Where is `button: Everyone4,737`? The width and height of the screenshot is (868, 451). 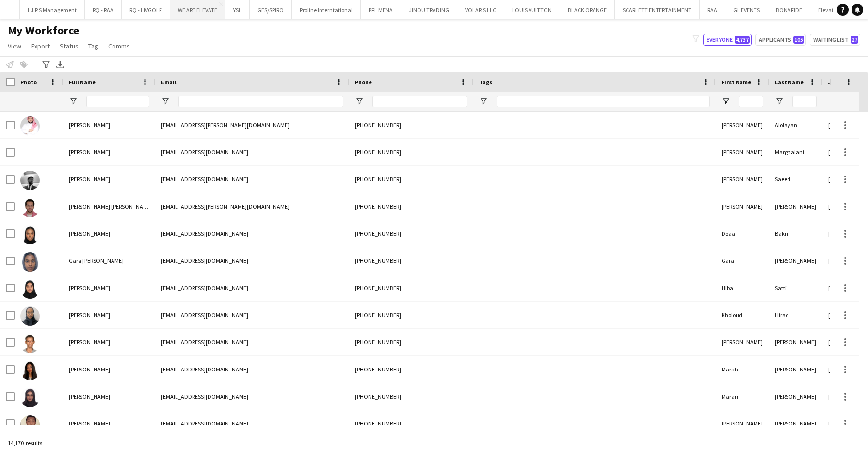 button: Everyone4,737 is located at coordinates (728, 40).